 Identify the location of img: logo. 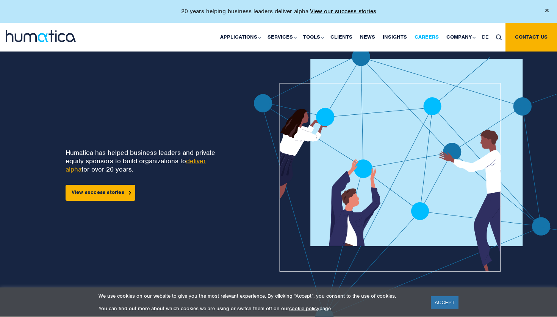
(41, 36).